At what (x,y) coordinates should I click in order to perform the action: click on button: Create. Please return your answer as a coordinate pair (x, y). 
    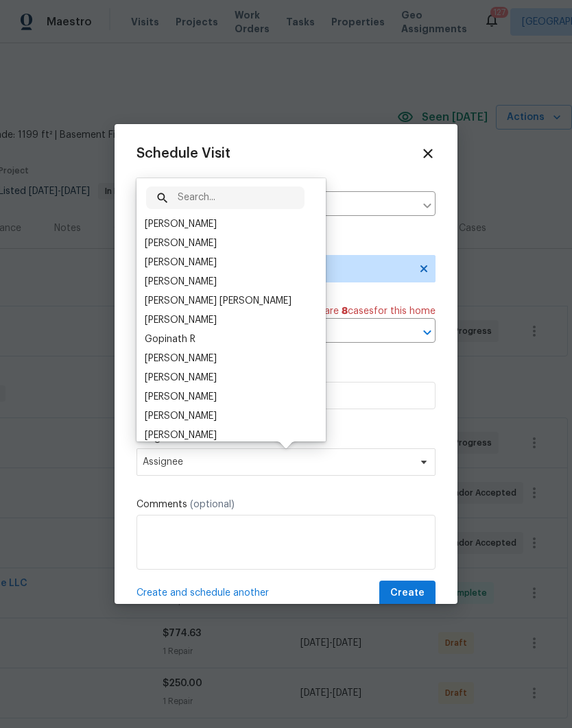
    Looking at the image, I should click on (407, 593).